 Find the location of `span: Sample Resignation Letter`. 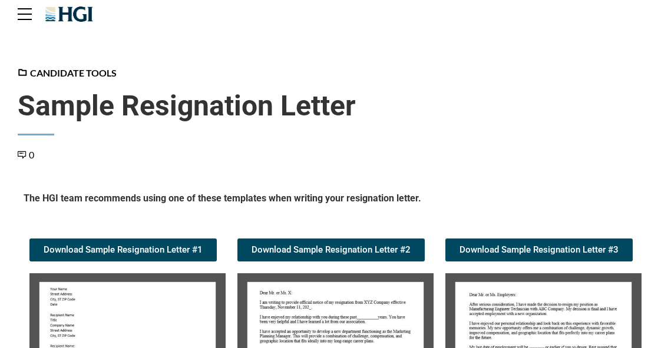

span: Sample Resignation Letter is located at coordinates (335, 106).